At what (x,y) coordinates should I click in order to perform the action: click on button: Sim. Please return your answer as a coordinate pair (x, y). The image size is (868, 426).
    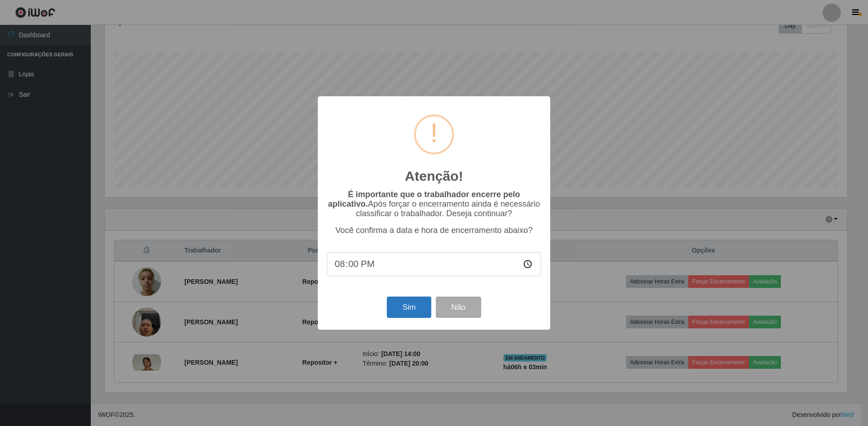
    Looking at the image, I should click on (409, 307).